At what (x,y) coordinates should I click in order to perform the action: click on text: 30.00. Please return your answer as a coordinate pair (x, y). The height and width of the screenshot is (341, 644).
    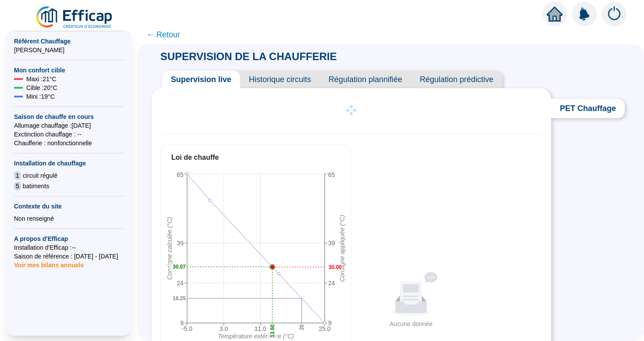
    Looking at the image, I should click on (335, 267).